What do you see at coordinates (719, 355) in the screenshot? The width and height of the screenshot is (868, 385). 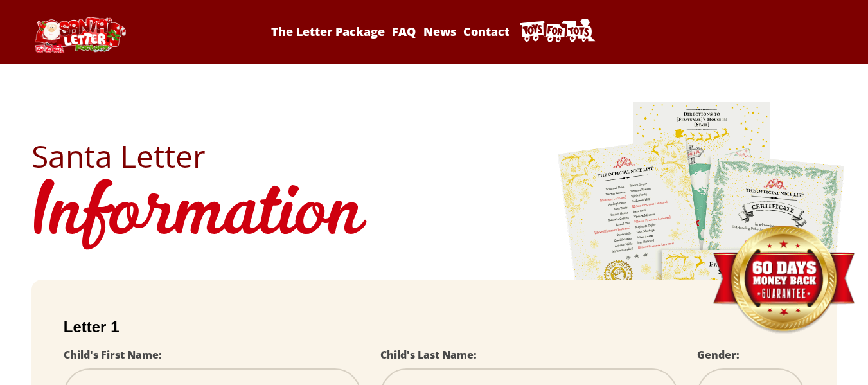 I see `label: Gender:` at bounding box center [719, 355].